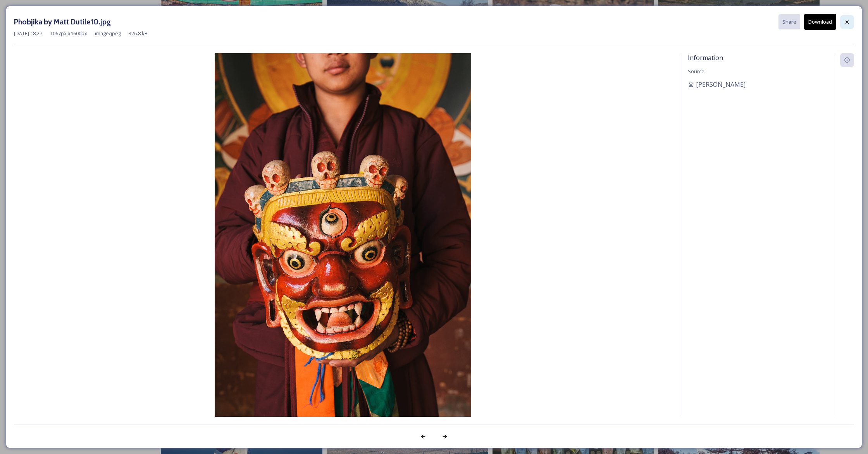 The height and width of the screenshot is (454, 868). Describe the element at coordinates (108, 33) in the screenshot. I see `span: image/jpeg` at that location.